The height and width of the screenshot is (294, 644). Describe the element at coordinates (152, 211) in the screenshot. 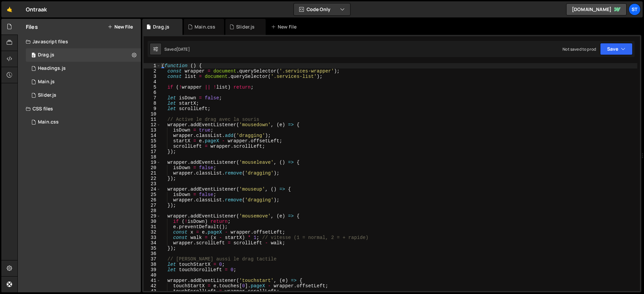

I see `div: 28` at that location.